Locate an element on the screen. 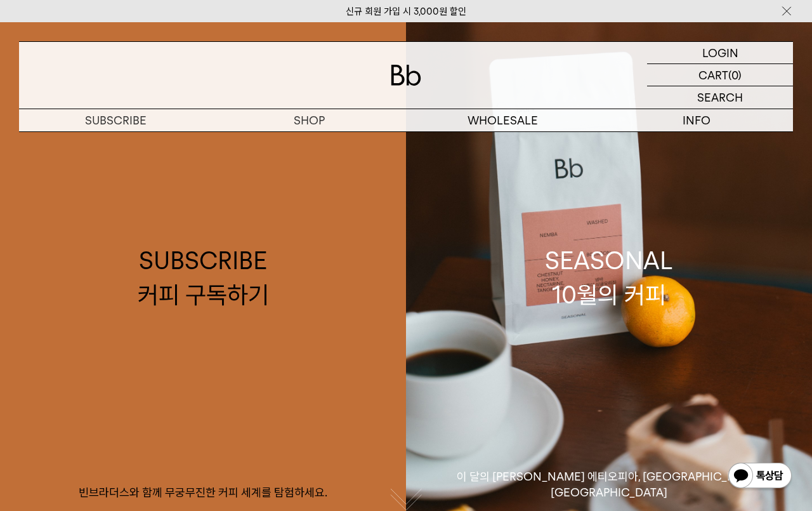 This screenshot has height=511, width=812. p: SEARCH is located at coordinates (720, 97).